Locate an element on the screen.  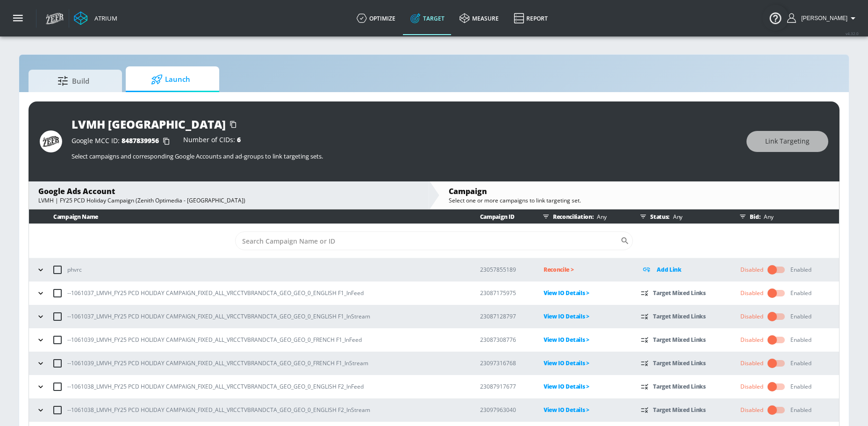
div: Atrium is located at coordinates (104, 18).